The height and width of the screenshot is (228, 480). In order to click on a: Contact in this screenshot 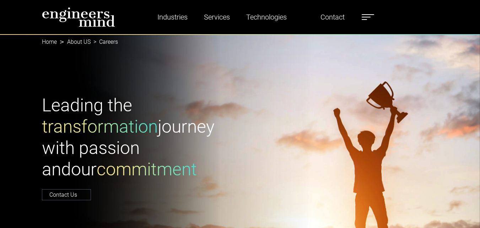, I will do `click(333, 17)`.